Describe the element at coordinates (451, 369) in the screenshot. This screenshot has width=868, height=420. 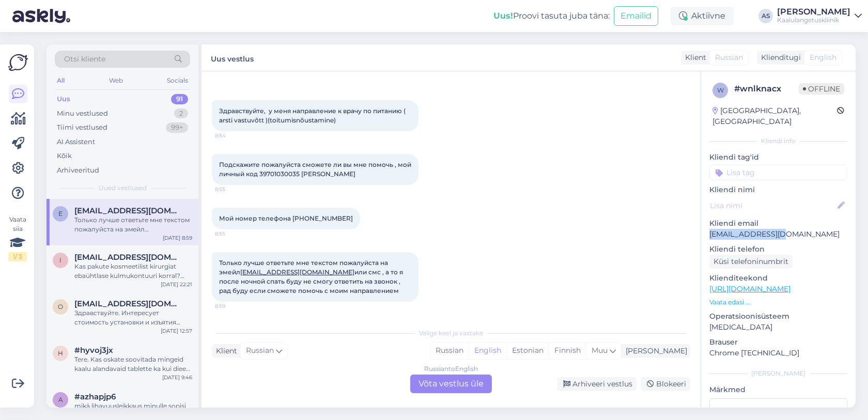
I see `div: Russian to English` at that location.